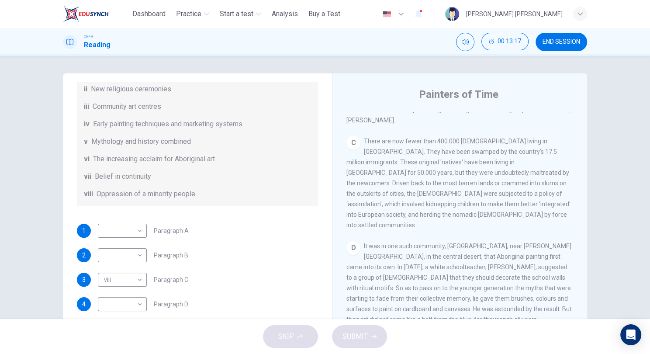 Image resolution: width=650 pixels, height=354 pixels. What do you see at coordinates (562, 42) in the screenshot?
I see `span: END SESSION` at bounding box center [562, 42].